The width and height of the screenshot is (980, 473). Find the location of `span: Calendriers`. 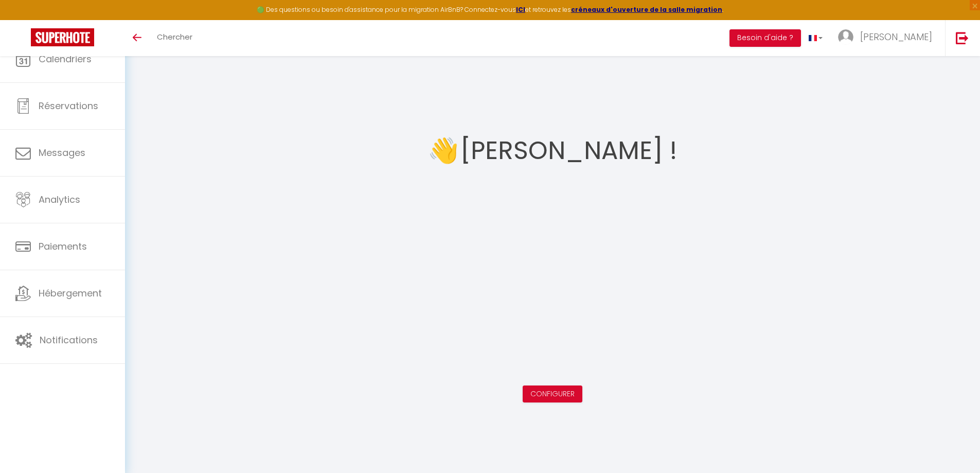

span: Calendriers is located at coordinates (65, 59).